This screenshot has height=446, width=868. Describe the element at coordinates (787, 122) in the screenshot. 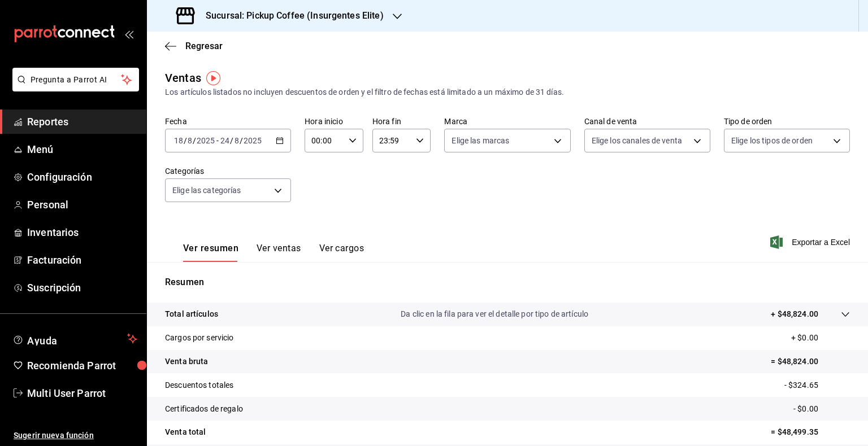

I see `label: Tipo de orden` at that location.